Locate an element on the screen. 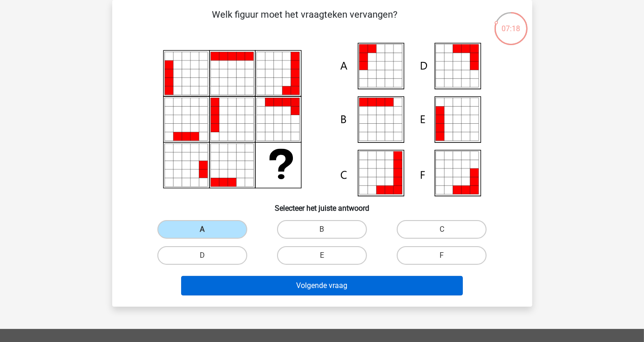 The width and height of the screenshot is (644, 342). button: Volgende vraag is located at coordinates (322, 285).